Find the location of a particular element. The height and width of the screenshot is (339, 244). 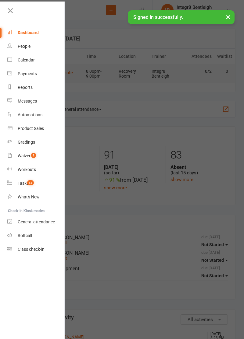

div: Waivers is located at coordinates (25, 156).